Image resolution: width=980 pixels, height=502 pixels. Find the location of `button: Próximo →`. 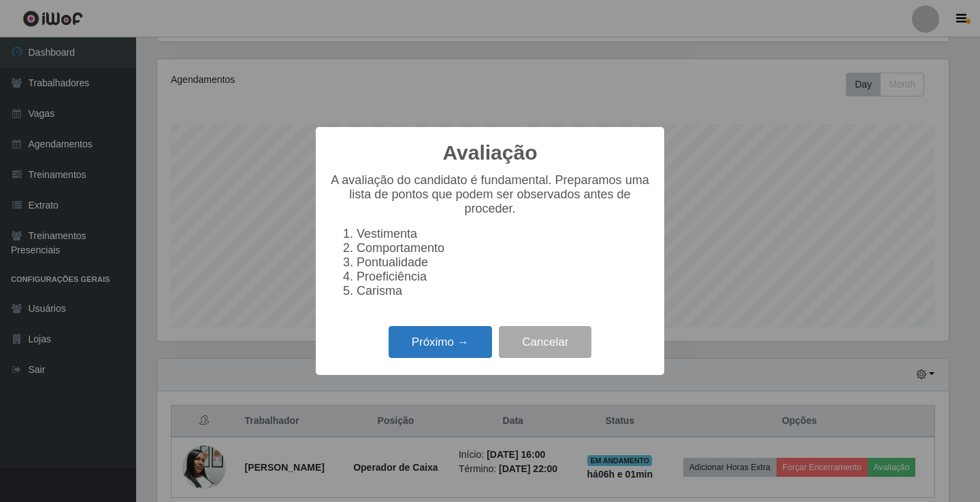

button: Próximo → is located at coordinates (440, 342).